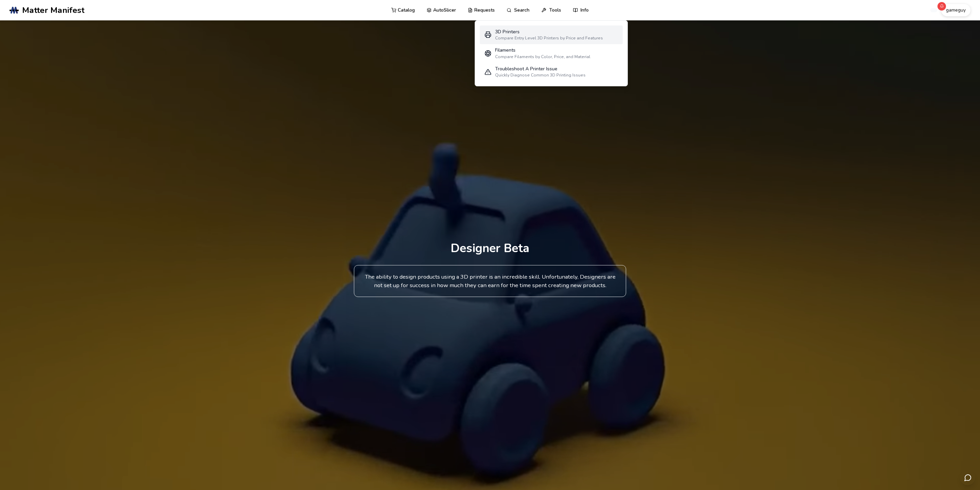 Image resolution: width=980 pixels, height=490 pixels. I want to click on h1: Designer Beta, so click(490, 248).